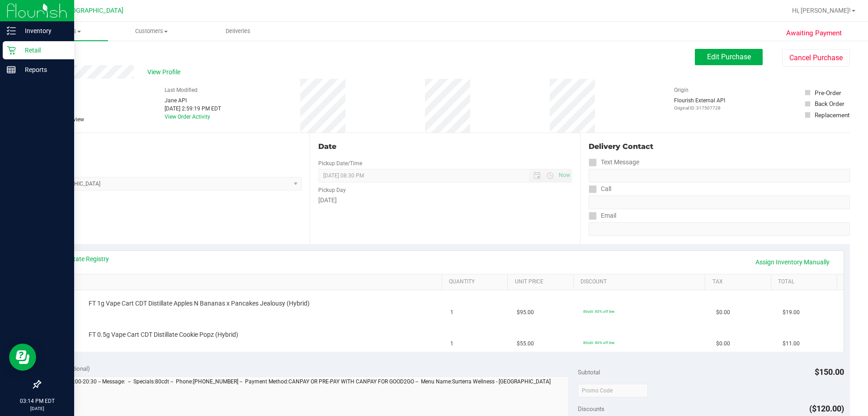 The height and width of the screenshot is (416, 868). What do you see at coordinates (525, 343) in the screenshot?
I see `span: $55.00` at bounding box center [525, 343].